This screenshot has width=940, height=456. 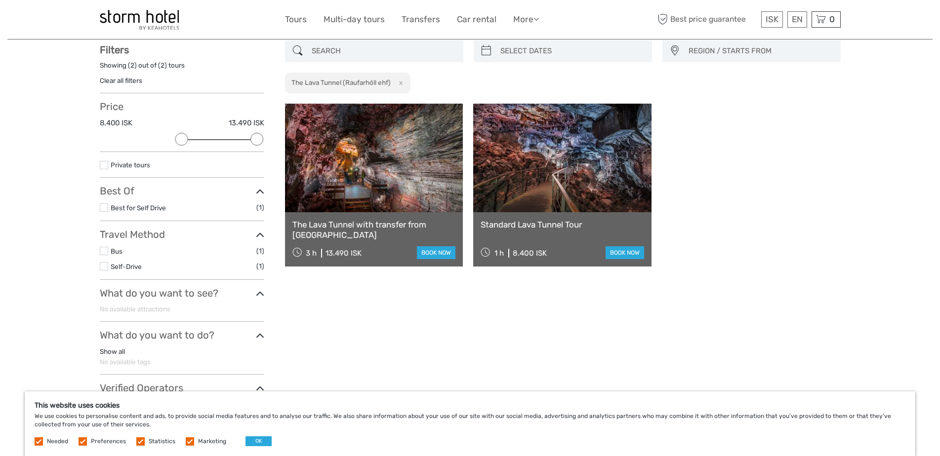 What do you see at coordinates (138, 208) in the screenshot?
I see `a: Best for Self Drive` at bounding box center [138, 208].